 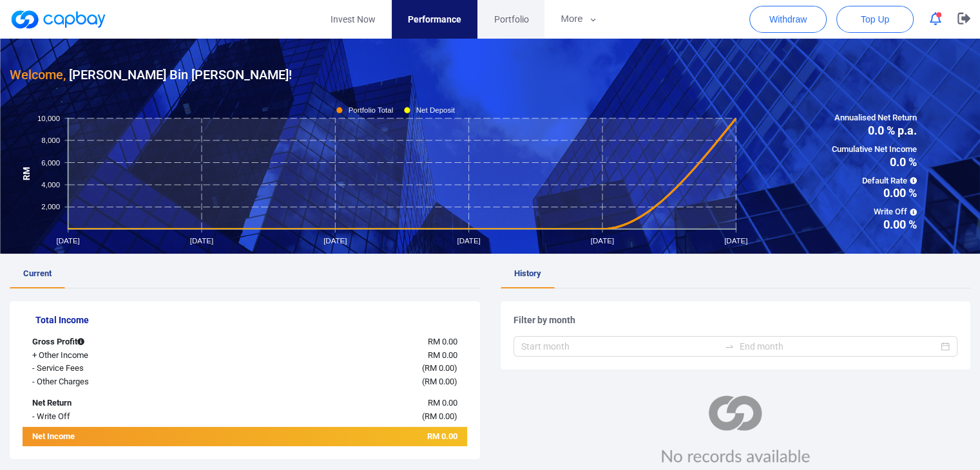 I want to click on span: Cumulative Net Income, so click(x=874, y=150).